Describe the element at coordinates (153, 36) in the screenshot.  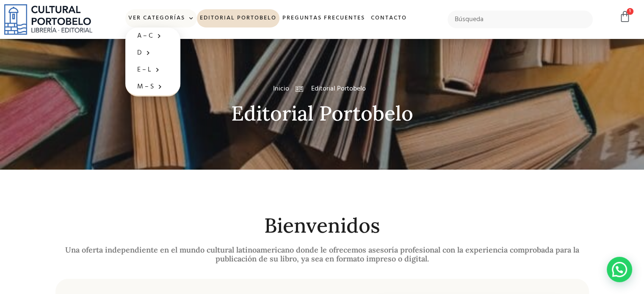
I see `a: A – C` at that location.